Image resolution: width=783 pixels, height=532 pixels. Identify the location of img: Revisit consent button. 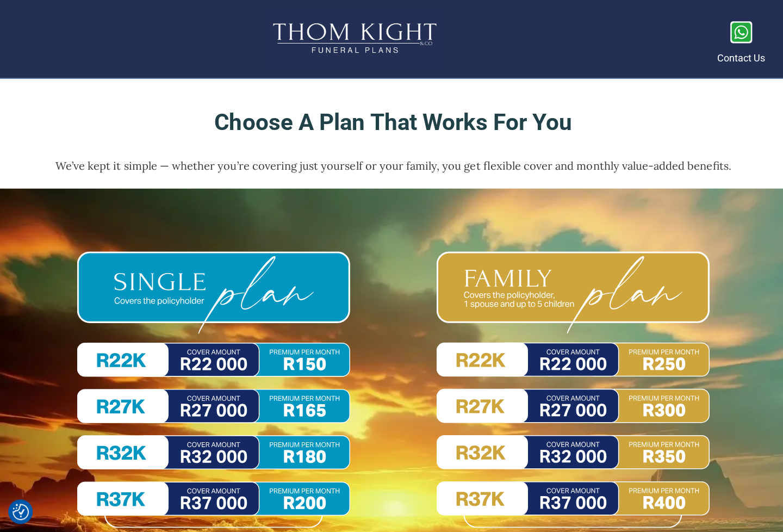
(20, 512).